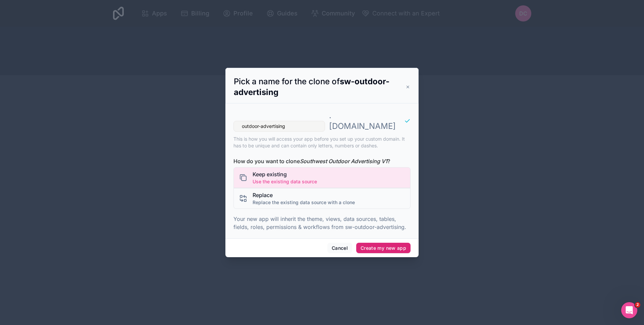 Image resolution: width=644 pixels, height=325 pixels. I want to click on p: Your new app will inherit the theme, views, data sources, tables, fields, roles, permissions & wo..., so click(322, 223).